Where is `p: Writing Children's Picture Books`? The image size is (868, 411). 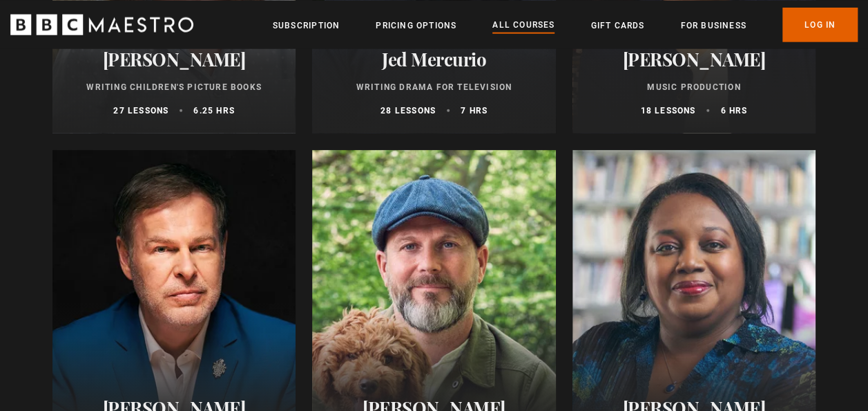 p: Writing Children's Picture Books is located at coordinates (174, 87).